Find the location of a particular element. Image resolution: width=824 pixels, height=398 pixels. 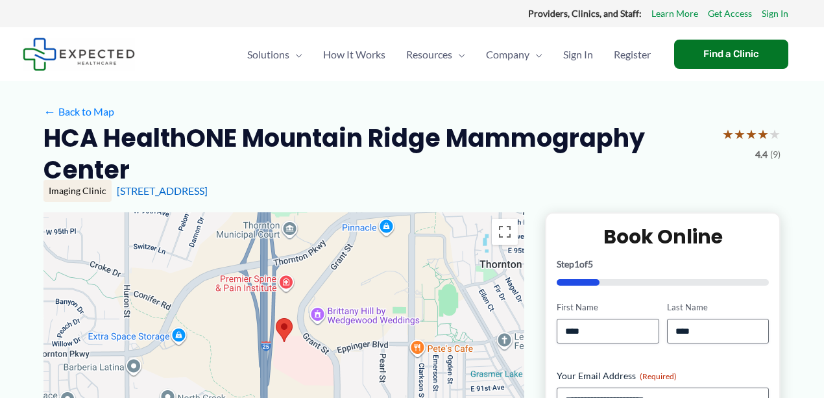

span: 4.4 is located at coordinates (761, 155).